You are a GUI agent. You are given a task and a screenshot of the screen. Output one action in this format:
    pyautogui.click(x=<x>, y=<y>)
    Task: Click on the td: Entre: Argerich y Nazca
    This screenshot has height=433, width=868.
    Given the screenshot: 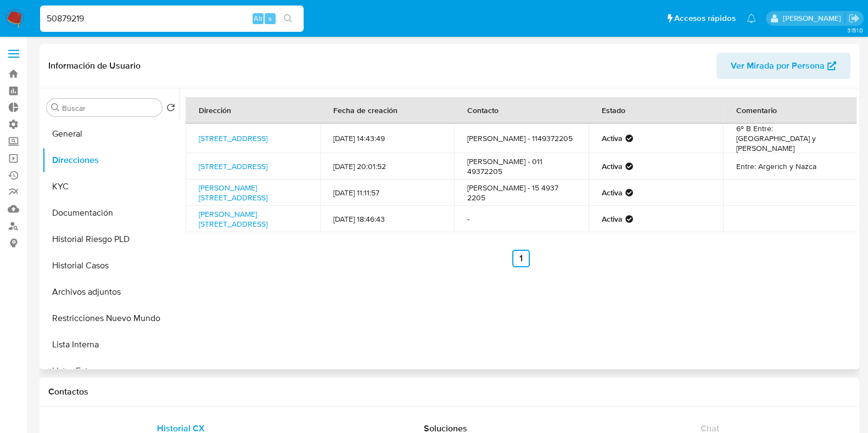 What is the action you would take?
    pyautogui.click(x=790, y=166)
    